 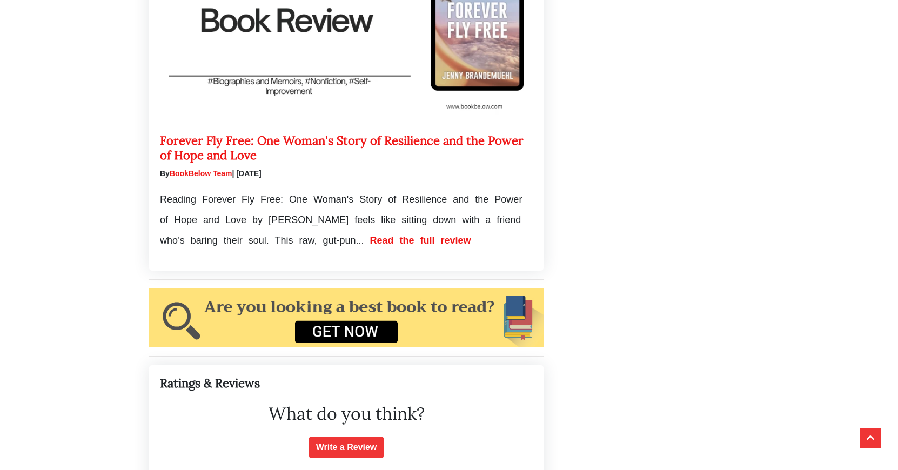 I want to click on span: Read the full review, so click(x=420, y=240).